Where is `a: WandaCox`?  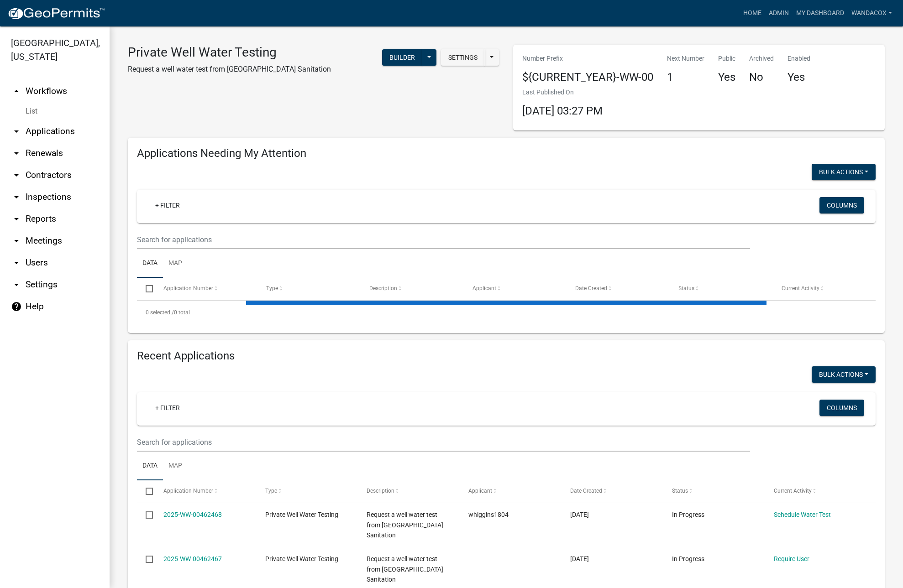 a: WandaCox is located at coordinates (871, 13).